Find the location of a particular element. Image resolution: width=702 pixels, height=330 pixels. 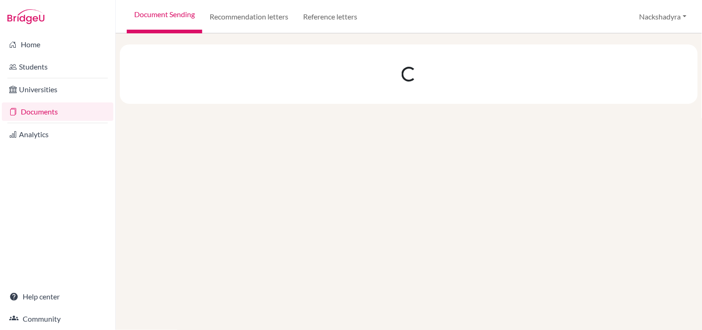

a: Universities is located at coordinates (57, 89).